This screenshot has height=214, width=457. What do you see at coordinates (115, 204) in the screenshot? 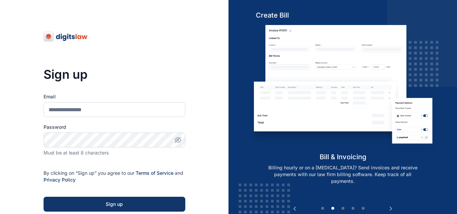
I see `button: Sign up` at bounding box center [115, 204].